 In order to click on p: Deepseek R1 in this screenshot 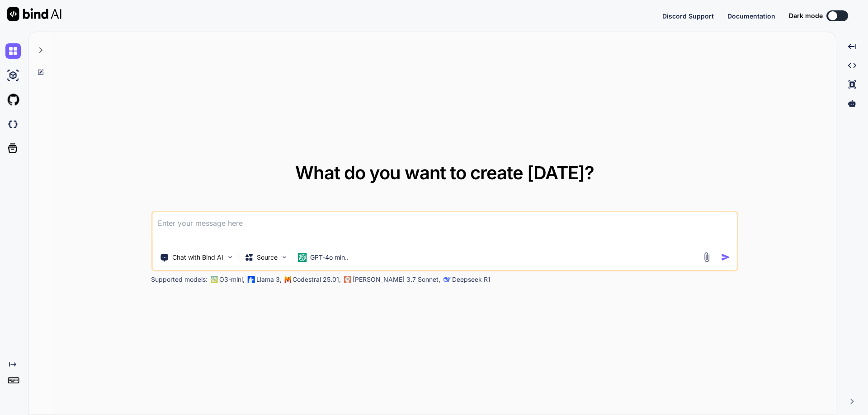, I will do `click(471, 280)`.